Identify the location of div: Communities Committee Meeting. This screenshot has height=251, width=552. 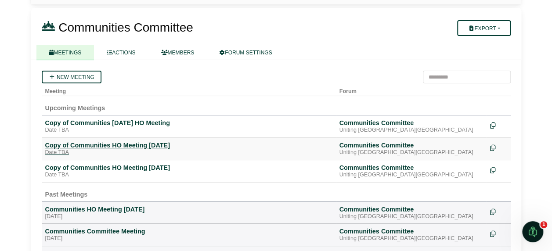
(189, 231).